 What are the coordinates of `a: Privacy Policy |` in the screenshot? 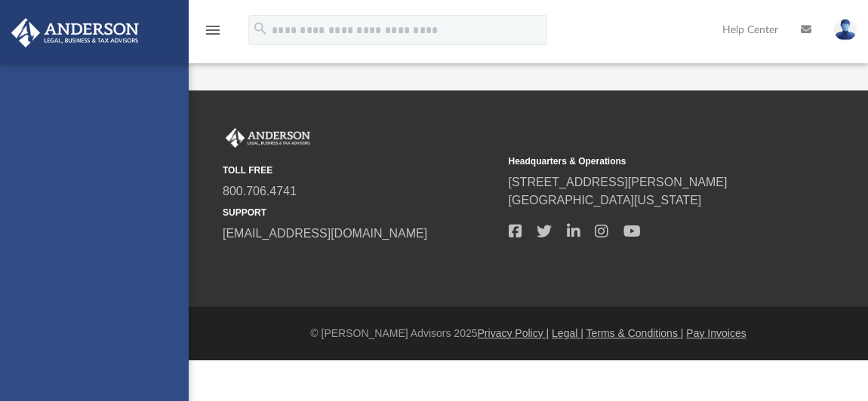 It's located at (513, 333).